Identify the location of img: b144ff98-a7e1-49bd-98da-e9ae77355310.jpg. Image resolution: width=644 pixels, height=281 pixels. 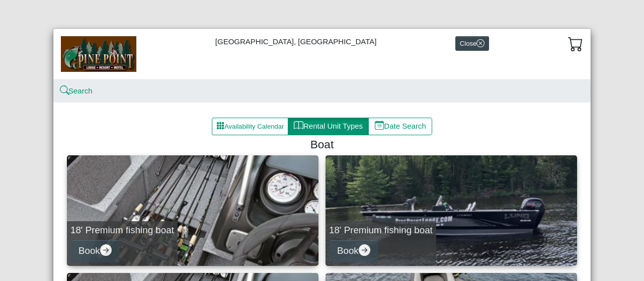
(99, 54).